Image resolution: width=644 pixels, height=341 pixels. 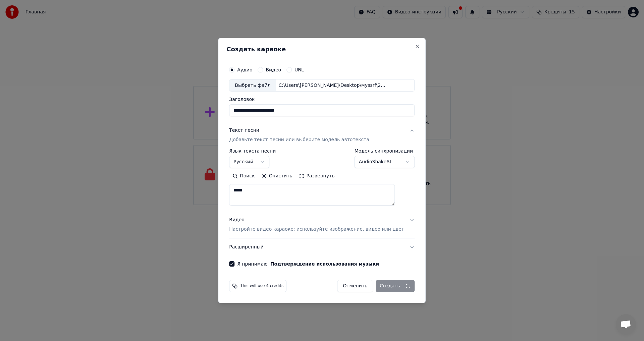 I want to click on label: URL, so click(x=299, y=70).